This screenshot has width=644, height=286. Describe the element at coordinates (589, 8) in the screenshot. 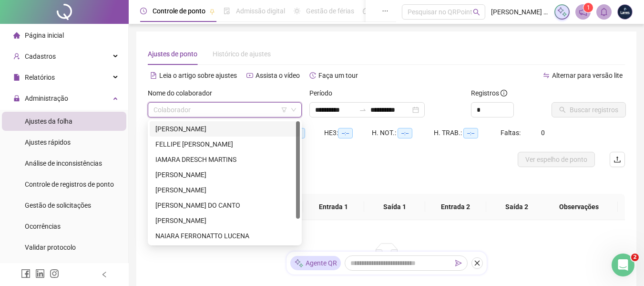

I see `span: 1` at that location.